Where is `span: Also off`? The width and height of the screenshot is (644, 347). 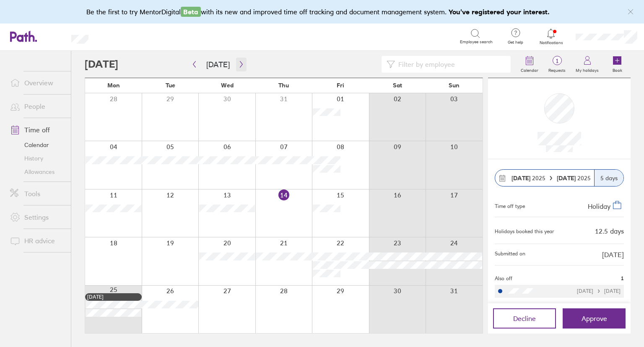 span: Also off is located at coordinates (504, 278).